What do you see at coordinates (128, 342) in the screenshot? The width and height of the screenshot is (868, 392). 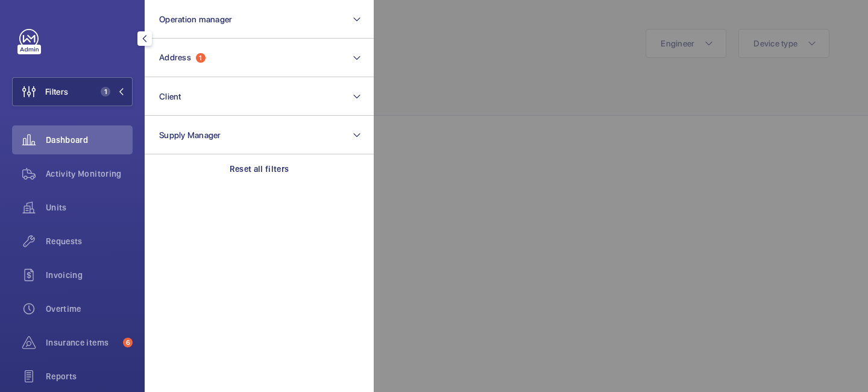 I see `span: 6` at bounding box center [128, 342].